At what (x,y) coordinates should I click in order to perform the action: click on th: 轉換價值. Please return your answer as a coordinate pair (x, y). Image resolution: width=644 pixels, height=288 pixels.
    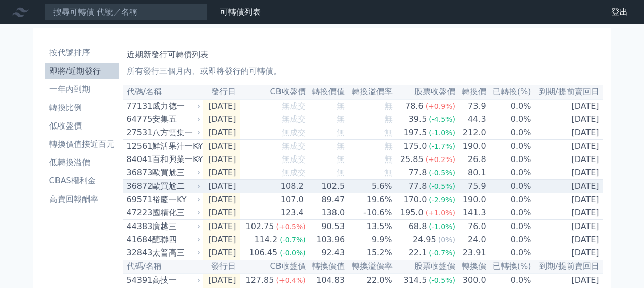
    Looking at the image, I should click on (326, 266).